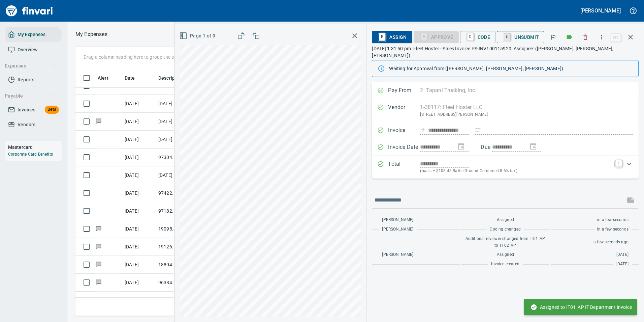 This screenshot has width=644, height=322. Describe the element at coordinates (619, 163) in the screenshot. I see `a: T` at that location.